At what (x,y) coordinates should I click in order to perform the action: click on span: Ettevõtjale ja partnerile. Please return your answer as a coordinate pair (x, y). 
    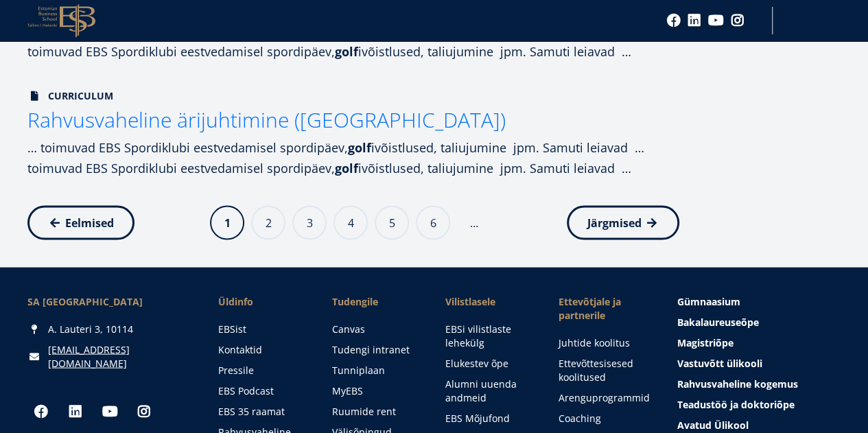
    Looking at the image, I should click on (604, 308).